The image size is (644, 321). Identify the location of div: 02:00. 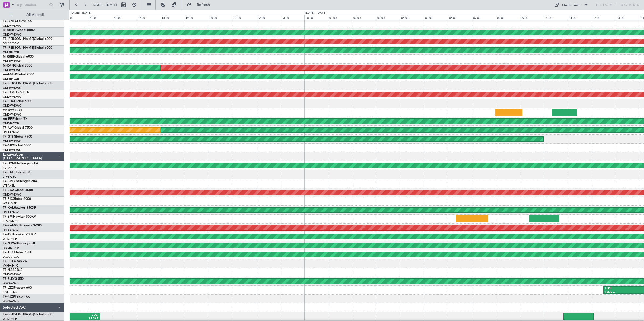
(364, 17).